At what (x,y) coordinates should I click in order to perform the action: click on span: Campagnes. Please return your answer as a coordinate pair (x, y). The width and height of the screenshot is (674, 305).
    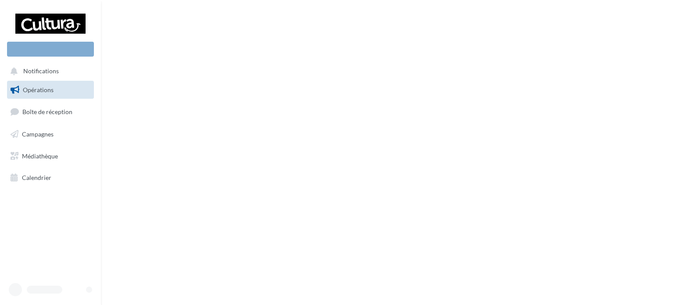
    Looking at the image, I should click on (38, 134).